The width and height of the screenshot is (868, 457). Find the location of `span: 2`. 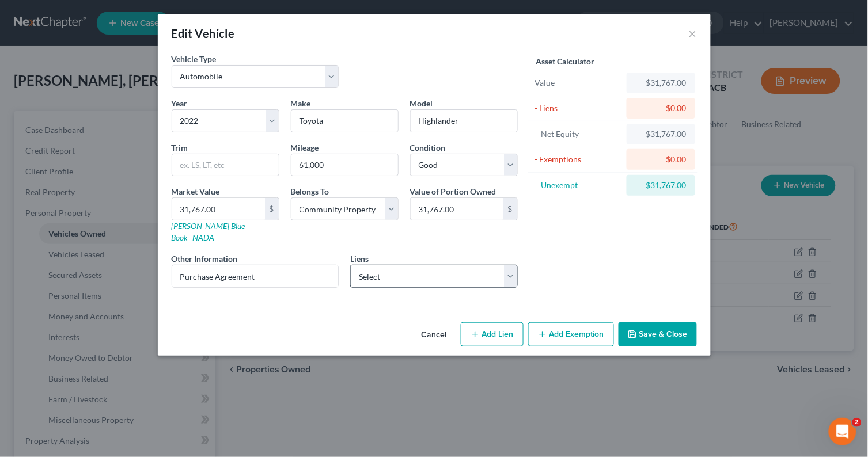

span: 2 is located at coordinates (857, 423).